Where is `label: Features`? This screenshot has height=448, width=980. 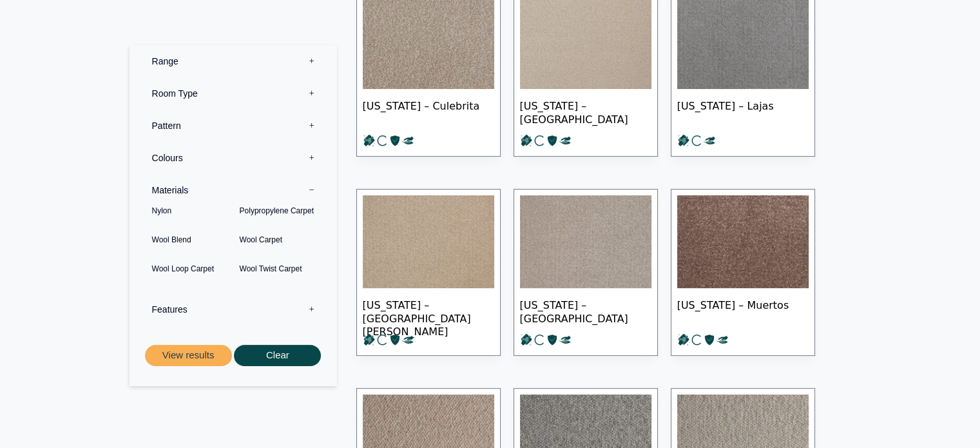
label: Features is located at coordinates (234, 310).